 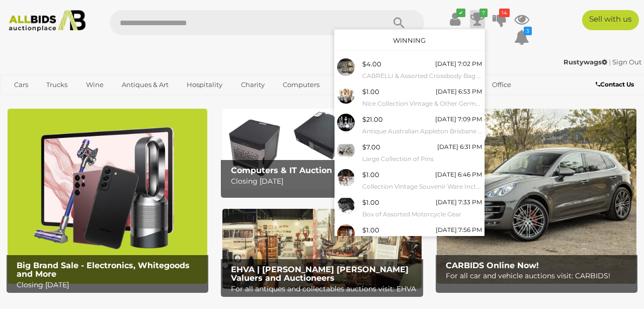 I want to click on a: Household, so click(x=356, y=85).